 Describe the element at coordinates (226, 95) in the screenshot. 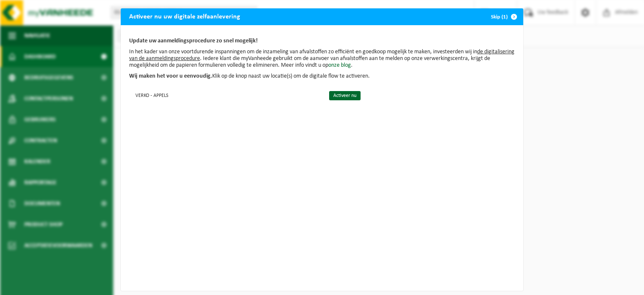

I see `td: VERKO - APPELS` at that location.